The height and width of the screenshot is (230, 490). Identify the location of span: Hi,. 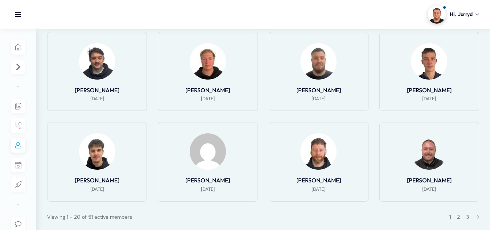
(453, 14).